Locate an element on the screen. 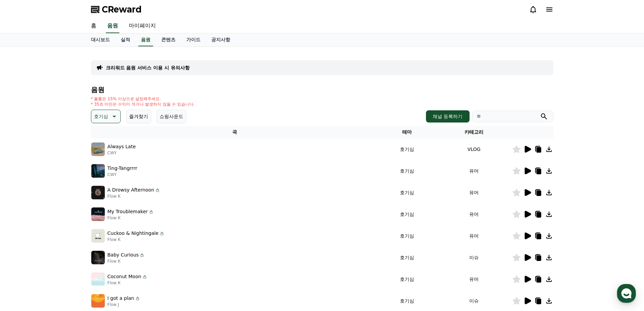  p: 호기심 is located at coordinates (101, 116).